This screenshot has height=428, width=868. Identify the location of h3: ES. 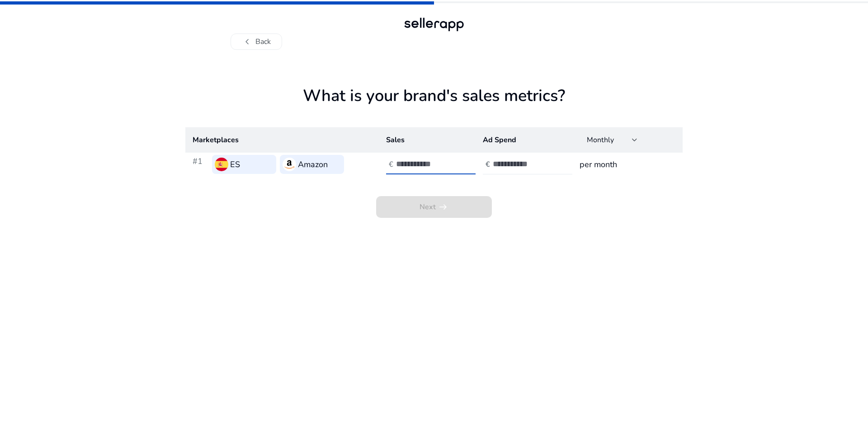
(235, 164).